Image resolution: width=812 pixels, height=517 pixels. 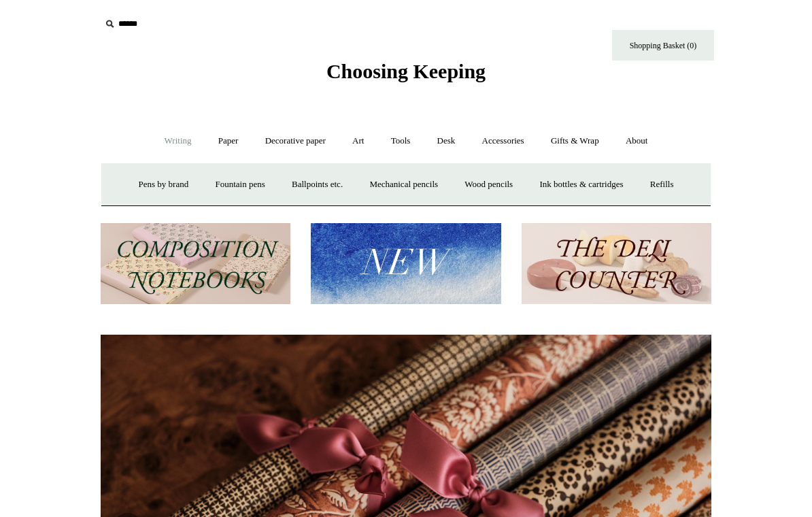 What do you see at coordinates (574, 141) in the screenshot?
I see `a: Gifts & Wrap` at bounding box center [574, 141].